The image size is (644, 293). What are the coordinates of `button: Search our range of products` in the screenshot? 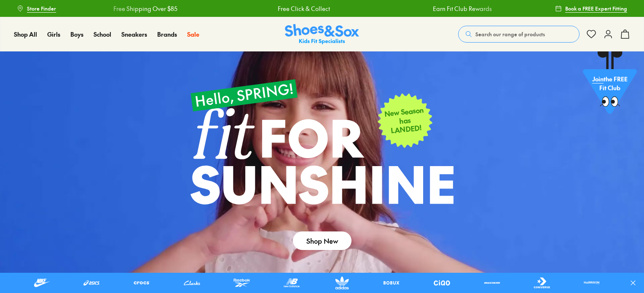 It's located at (519, 34).